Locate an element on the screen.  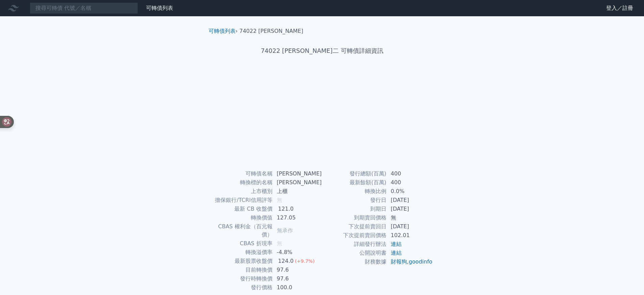
td: CBAS 權利金（百元報價） is located at coordinates (242, 230).